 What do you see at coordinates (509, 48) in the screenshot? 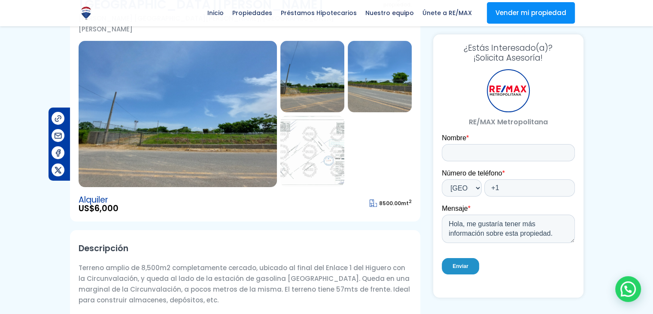
I see `span: ¿Estás Interesado(a)?` at bounding box center [509, 48].